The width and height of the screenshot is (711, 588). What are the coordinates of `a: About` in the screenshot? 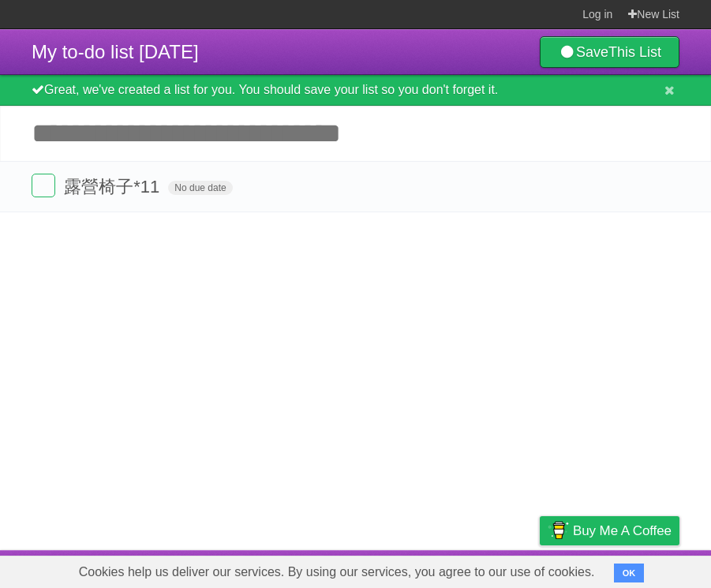 It's located at (347, 569).